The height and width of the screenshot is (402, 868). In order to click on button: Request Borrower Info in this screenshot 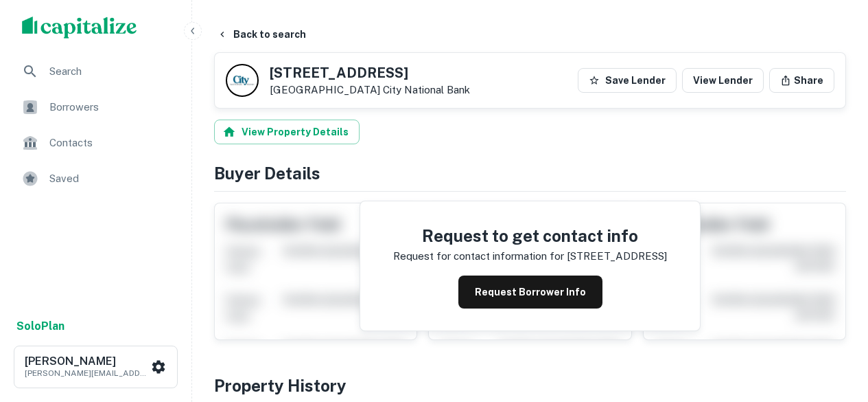, I will do `click(531, 292)`.